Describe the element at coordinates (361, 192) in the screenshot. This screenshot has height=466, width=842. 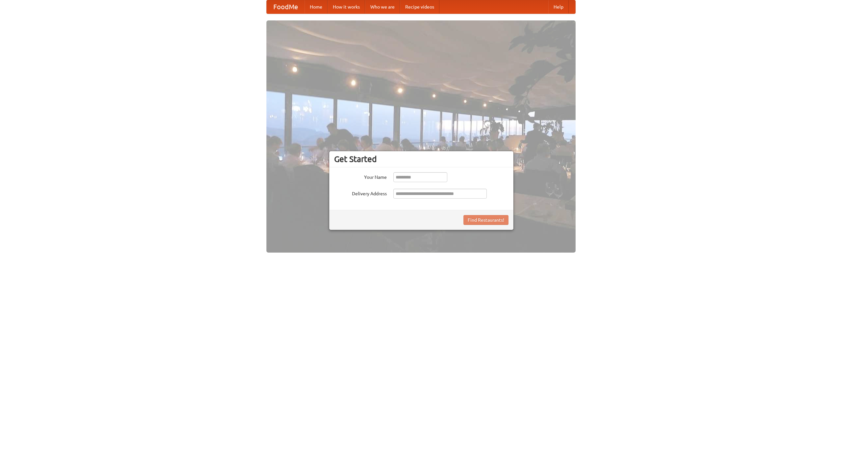
I see `label: Delivery Address` at that location.